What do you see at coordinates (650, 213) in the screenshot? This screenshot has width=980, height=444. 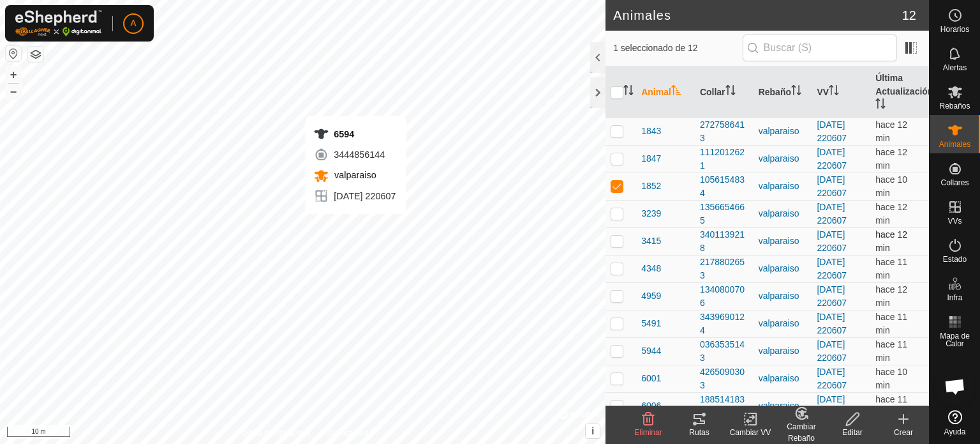 I see `span: 3239` at bounding box center [650, 213].